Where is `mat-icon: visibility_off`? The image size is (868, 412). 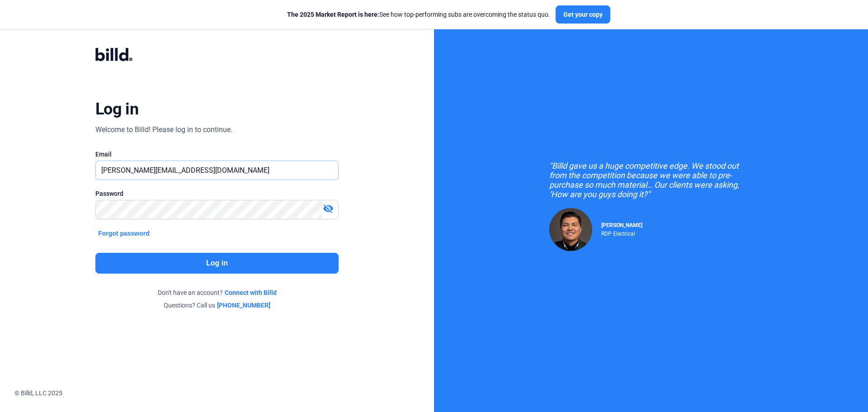 mat-icon: visibility_off is located at coordinates (329, 209).